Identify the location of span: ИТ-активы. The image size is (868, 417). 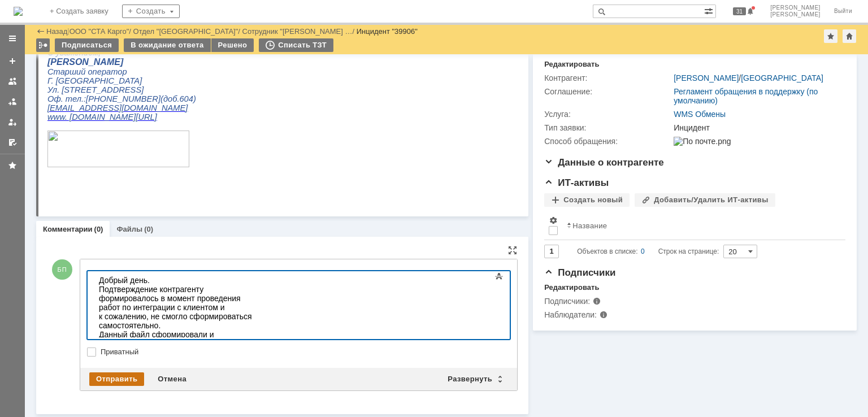
(577, 182).